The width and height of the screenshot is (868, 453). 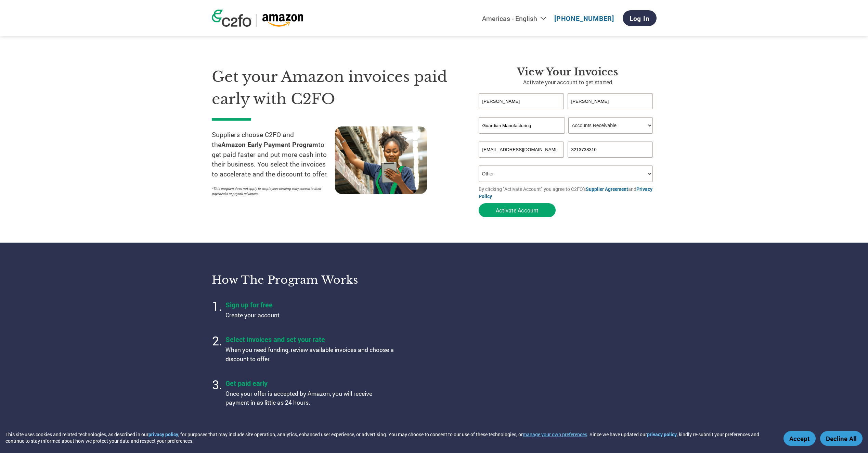 What do you see at coordinates (389, 437) in the screenshot?
I see `div: This site uses cookies and related technologies, as described in our , for purposes that may incl...` at bounding box center [389, 437].